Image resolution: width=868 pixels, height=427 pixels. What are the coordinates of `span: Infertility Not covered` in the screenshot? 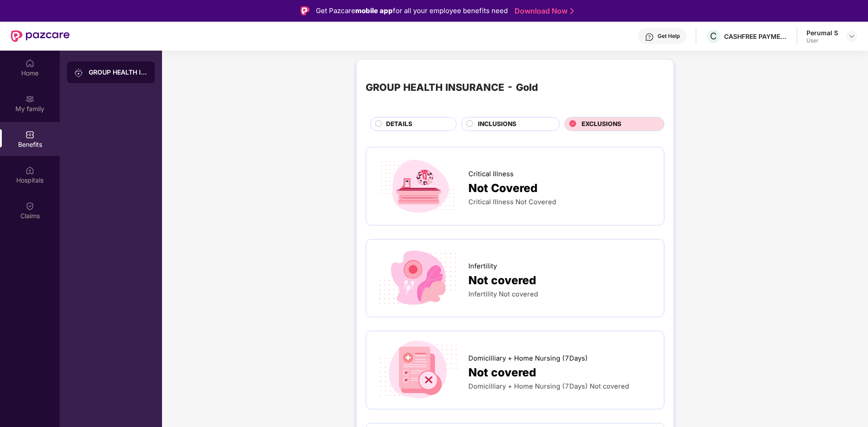 It's located at (503, 295).